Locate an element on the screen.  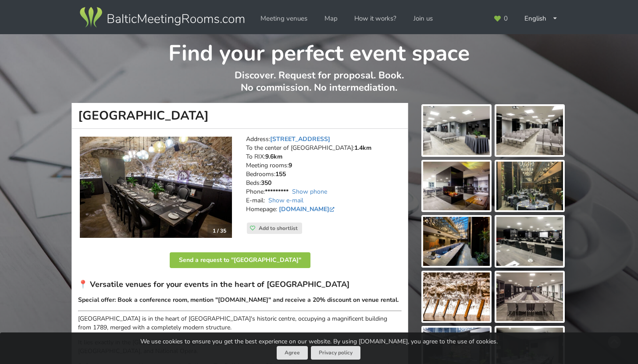
span: 0 is located at coordinates (506, 19).